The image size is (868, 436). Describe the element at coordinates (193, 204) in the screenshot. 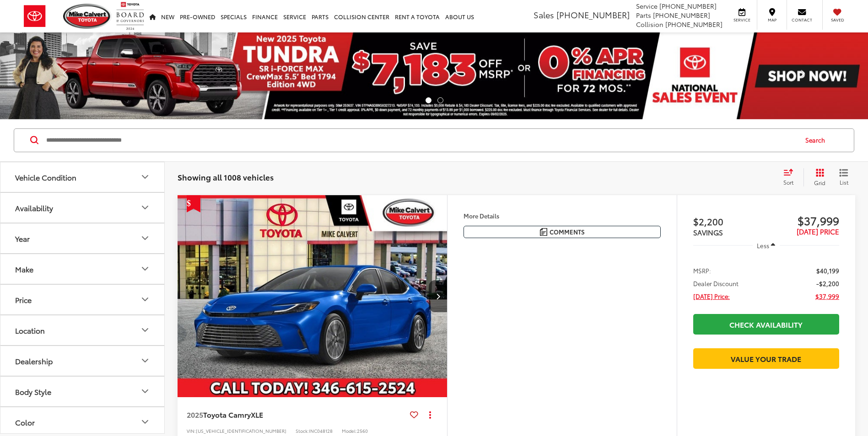

I see `span: Get Price Drop Alert` at that location.